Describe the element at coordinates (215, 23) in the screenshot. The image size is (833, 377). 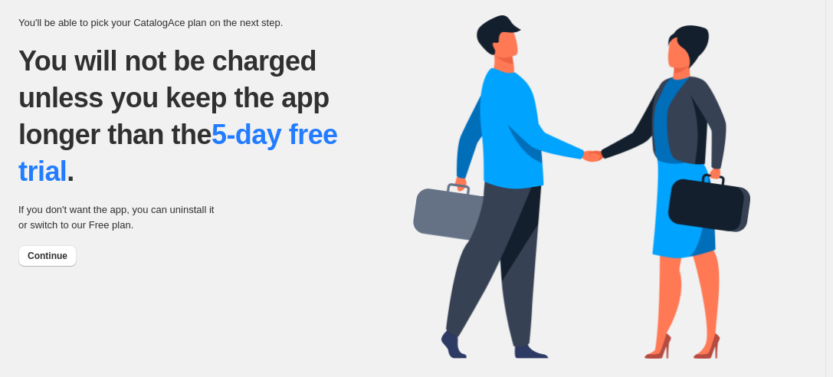
I see `p: You'll be able to pick your CatalogAce plan on the next step.` at that location.